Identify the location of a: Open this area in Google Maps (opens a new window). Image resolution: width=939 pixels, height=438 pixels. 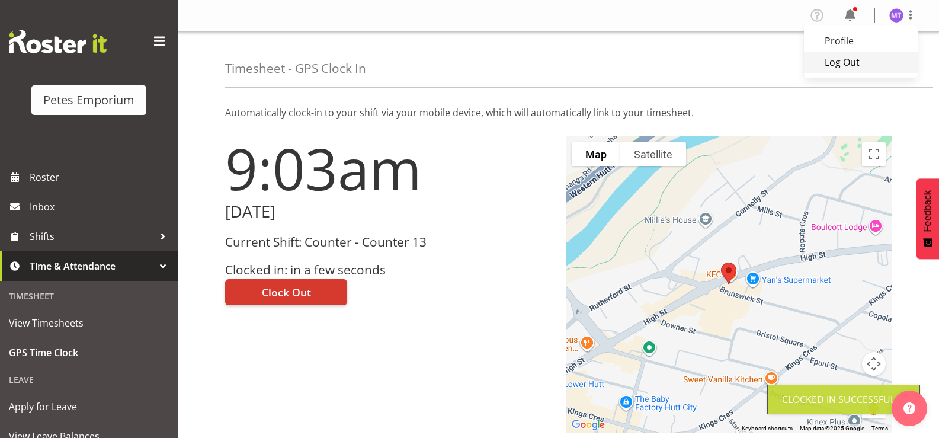
(588, 425).